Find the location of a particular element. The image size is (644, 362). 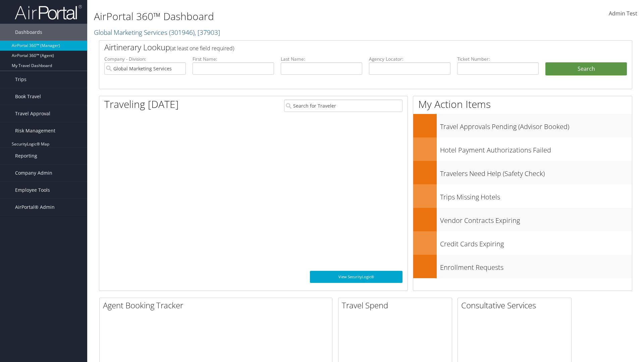

span: Dashboards is located at coordinates (29, 32).